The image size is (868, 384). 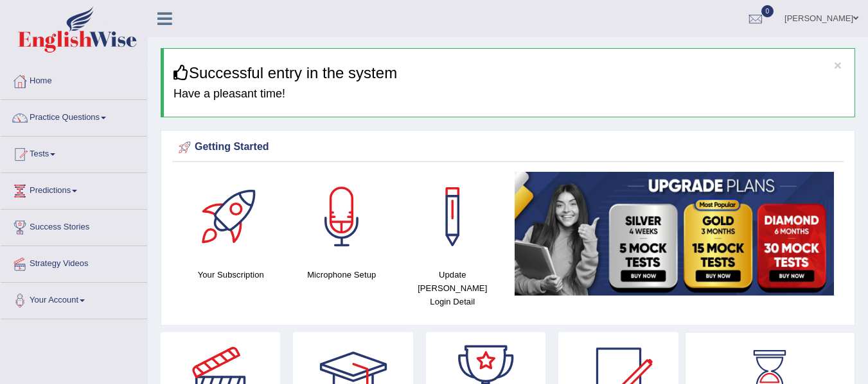 What do you see at coordinates (768, 11) in the screenshot?
I see `span: 0` at bounding box center [768, 11].